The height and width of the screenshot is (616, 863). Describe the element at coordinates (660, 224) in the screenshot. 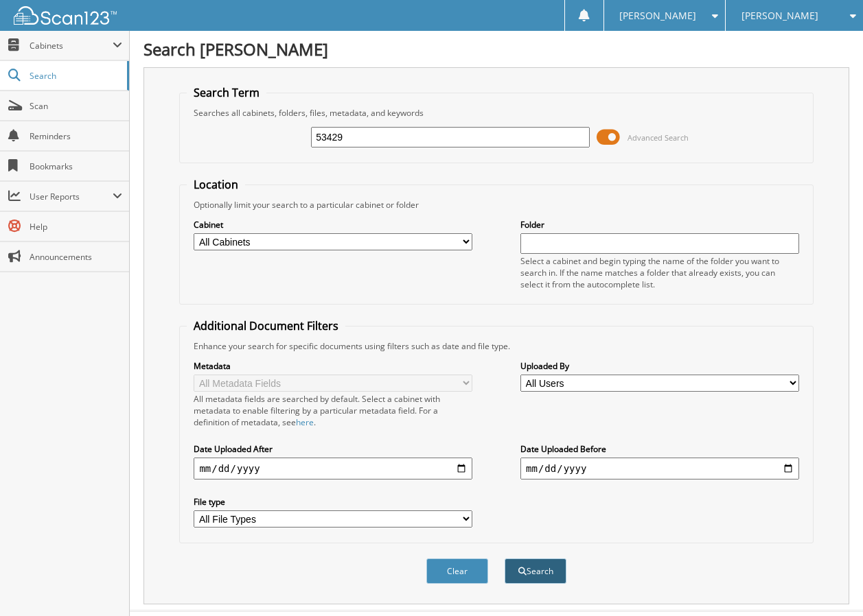

I see `label: Folder` at that location.